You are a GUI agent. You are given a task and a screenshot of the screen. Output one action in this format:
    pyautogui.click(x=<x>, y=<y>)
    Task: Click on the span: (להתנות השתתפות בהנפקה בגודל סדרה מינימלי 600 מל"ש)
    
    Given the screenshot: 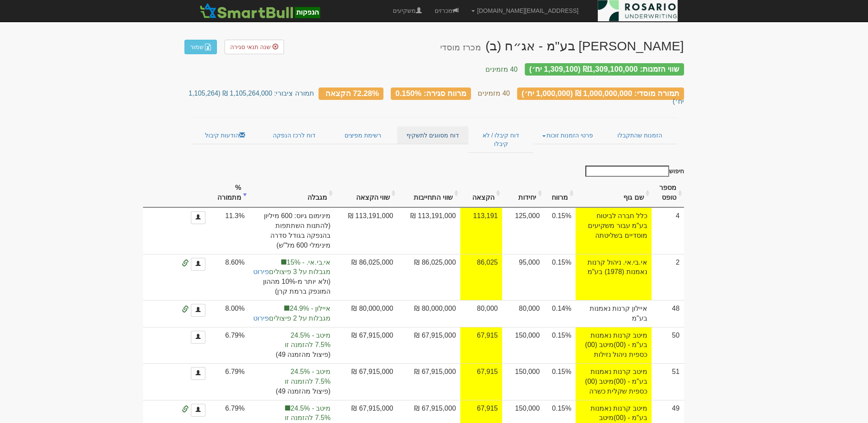 What is the action you would take?
    pyautogui.click(x=291, y=236)
    